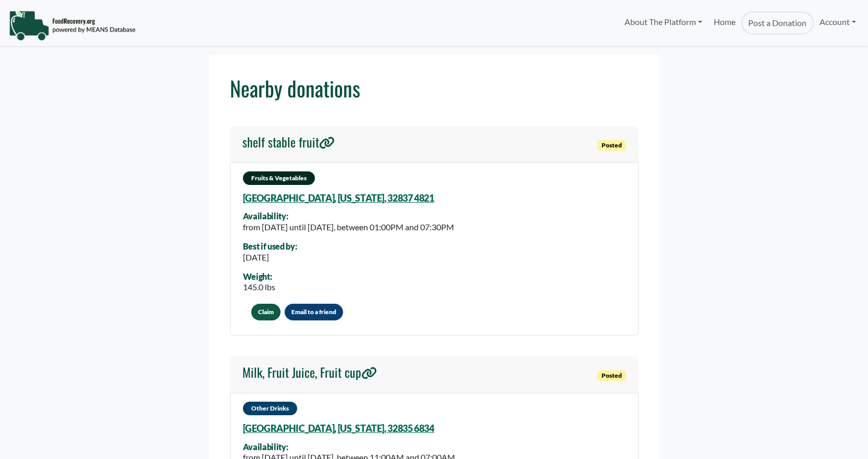  I want to click on h4: shelf stable fruit, so click(288, 142).